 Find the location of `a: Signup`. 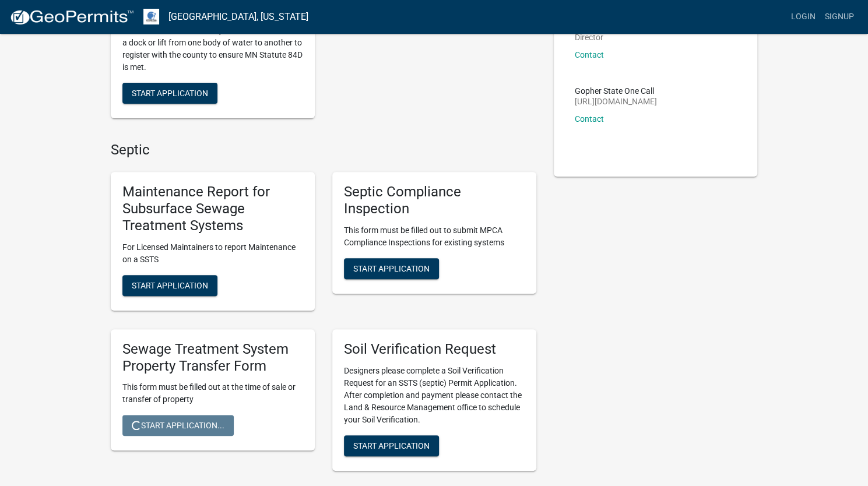

a: Signup is located at coordinates (839, 17).